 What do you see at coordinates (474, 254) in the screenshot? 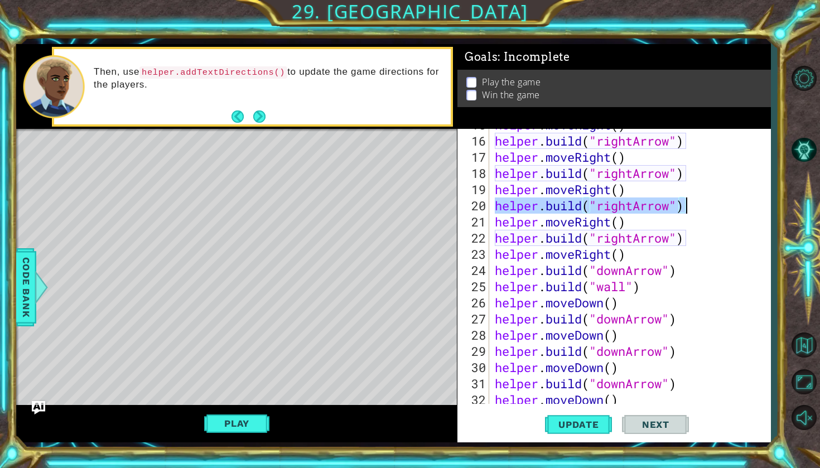
I see `div: 23` at bounding box center [474, 254].